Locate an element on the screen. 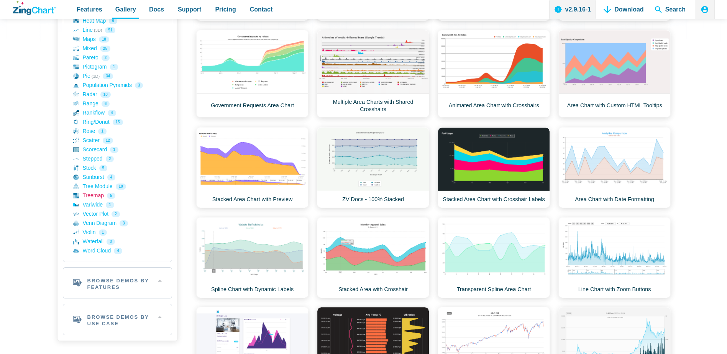 This screenshot has height=354, width=727. a: Animated Area Chart with Crosshairs is located at coordinates (494, 74).